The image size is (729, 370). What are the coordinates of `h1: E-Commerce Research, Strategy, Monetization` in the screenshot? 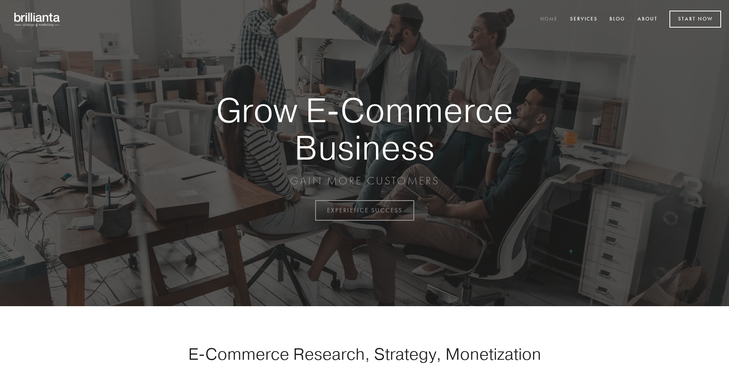 It's located at (364, 354).